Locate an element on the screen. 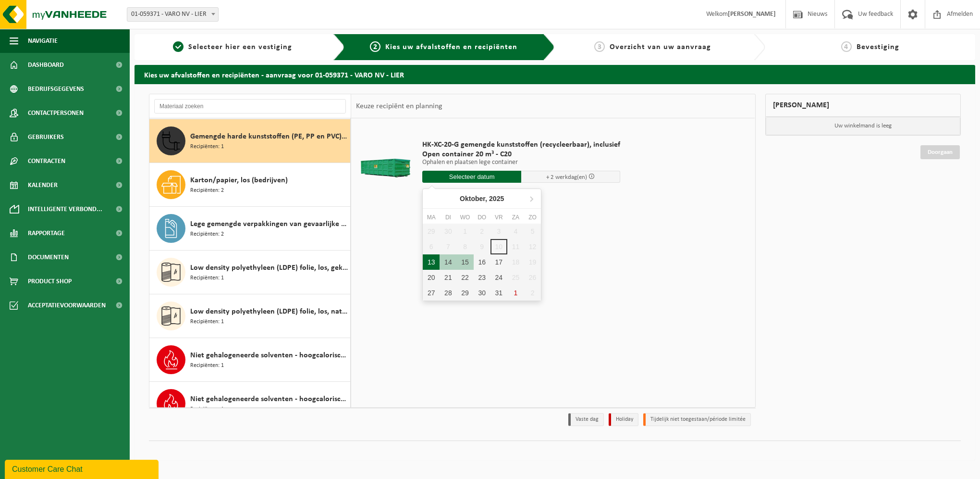 This screenshot has height=479, width=980. a: 1Selecteer hier een vestiging is located at coordinates (233, 48).